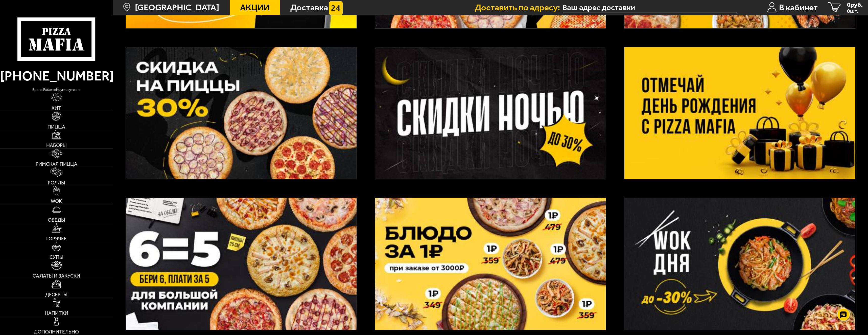 The height and width of the screenshot is (335, 868). Describe the element at coordinates (649, 7) in the screenshot. I see `input: Ваш адрес доставки` at that location.